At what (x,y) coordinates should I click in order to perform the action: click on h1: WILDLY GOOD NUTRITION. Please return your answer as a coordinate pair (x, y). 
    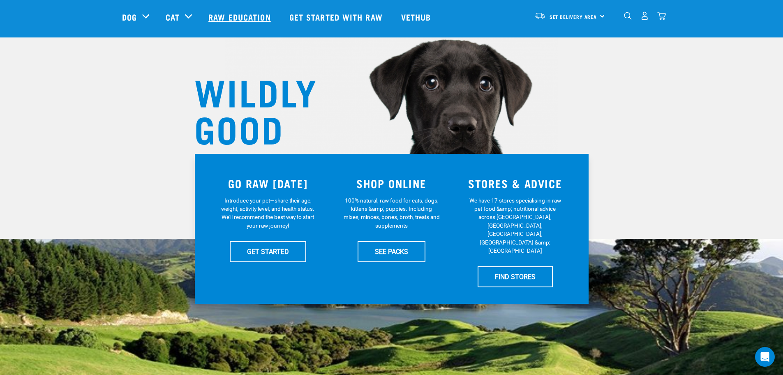
    Looking at the image, I should click on (277, 127).